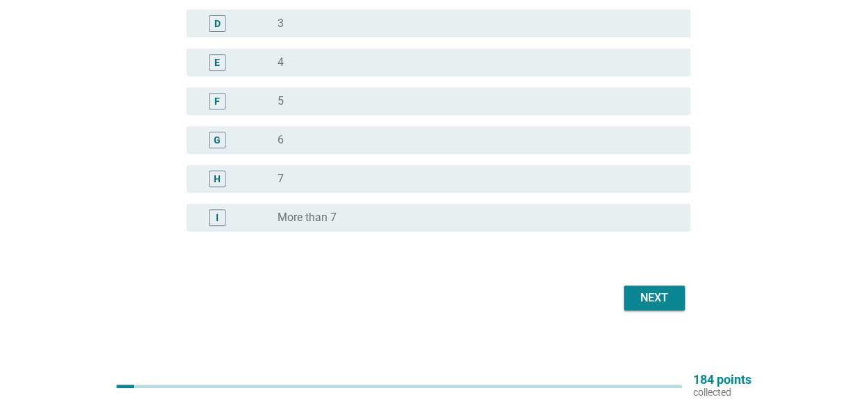 Image resolution: width=868 pixels, height=404 pixels. What do you see at coordinates (280, 179) in the screenshot?
I see `label: 7` at bounding box center [280, 179].